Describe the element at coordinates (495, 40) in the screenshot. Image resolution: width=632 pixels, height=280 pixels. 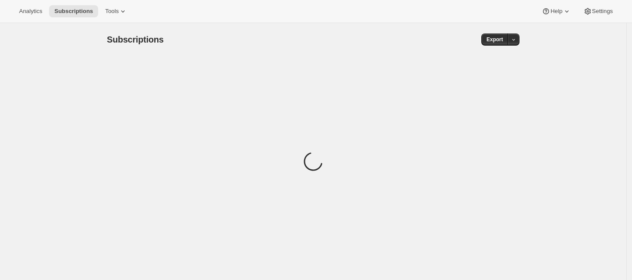
I see `span: Export` at that location.